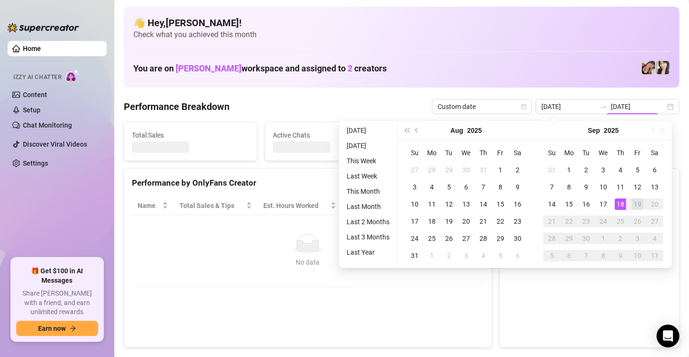 The image size is (689, 357). Describe the element at coordinates (569, 107) in the screenshot. I see `input: Start date` at that location.